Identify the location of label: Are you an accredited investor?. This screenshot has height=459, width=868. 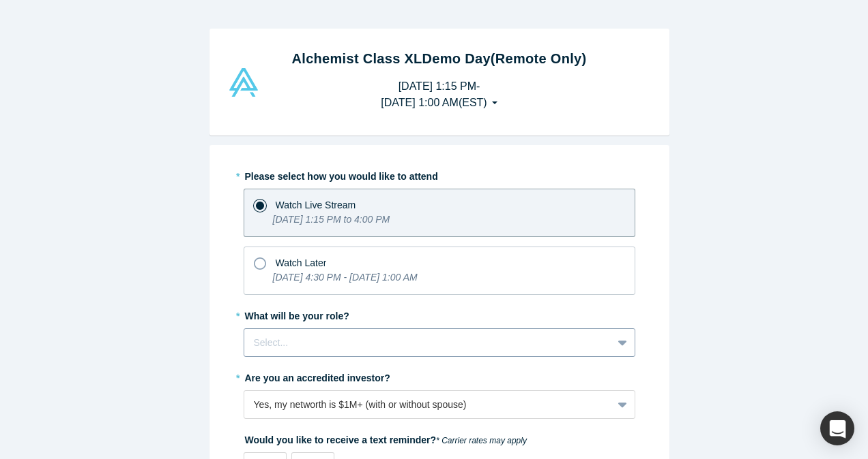
(439, 376).